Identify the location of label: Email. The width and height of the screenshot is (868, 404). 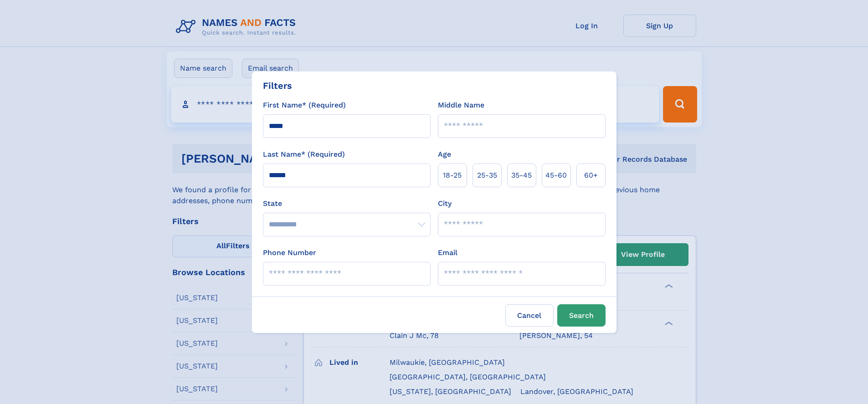
(447, 253).